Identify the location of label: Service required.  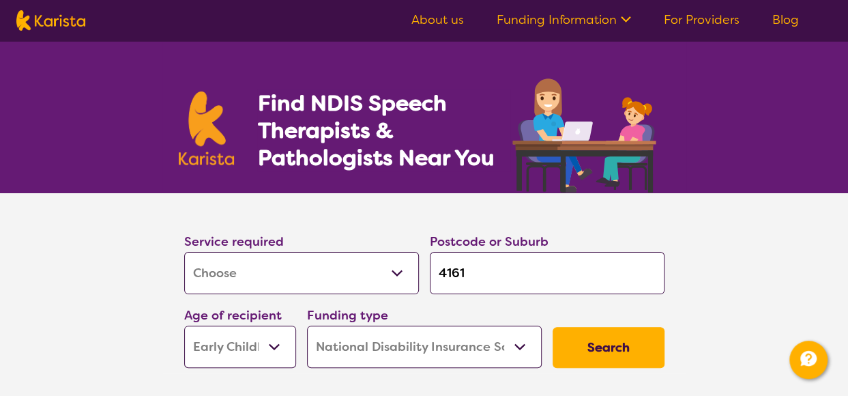
(234, 241).